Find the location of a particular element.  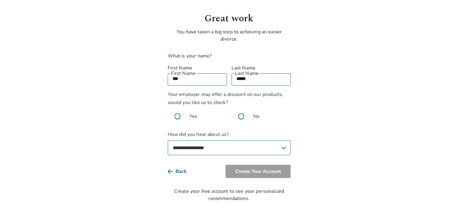

button: Back is located at coordinates (182, 172).